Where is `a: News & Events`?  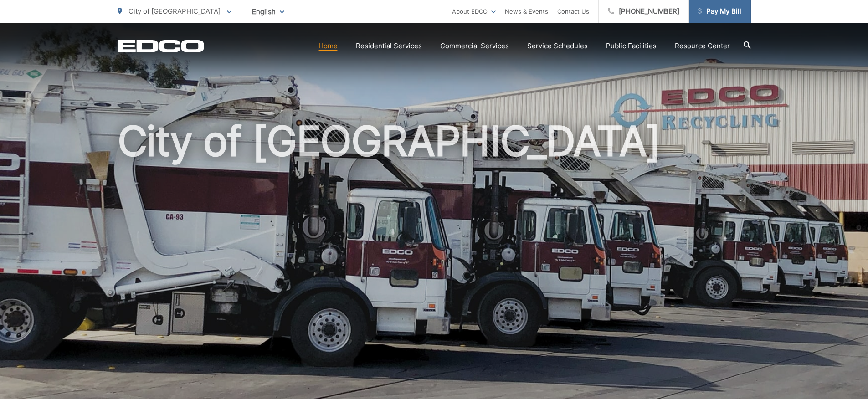
a: News & Events is located at coordinates (526, 12).